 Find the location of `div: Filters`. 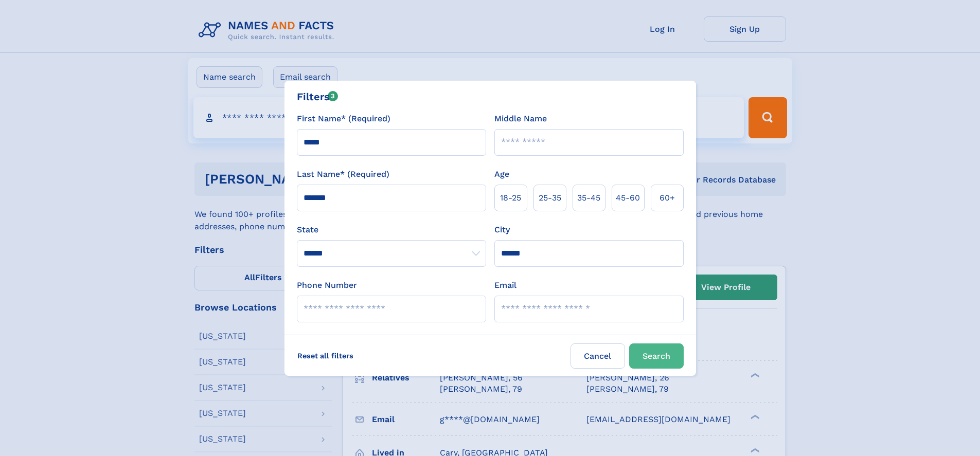

div: Filters is located at coordinates (317, 97).